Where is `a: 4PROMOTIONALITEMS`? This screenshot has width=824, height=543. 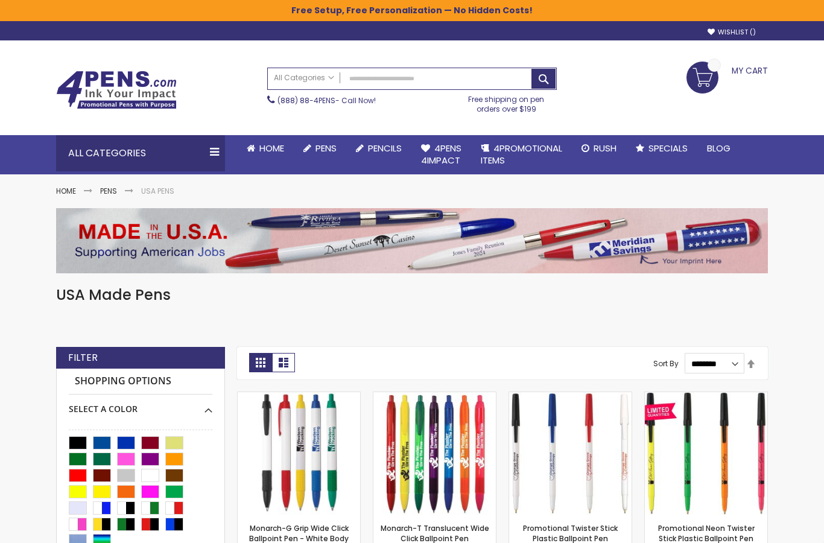
a: 4PROMOTIONALITEMS is located at coordinates (521, 155).